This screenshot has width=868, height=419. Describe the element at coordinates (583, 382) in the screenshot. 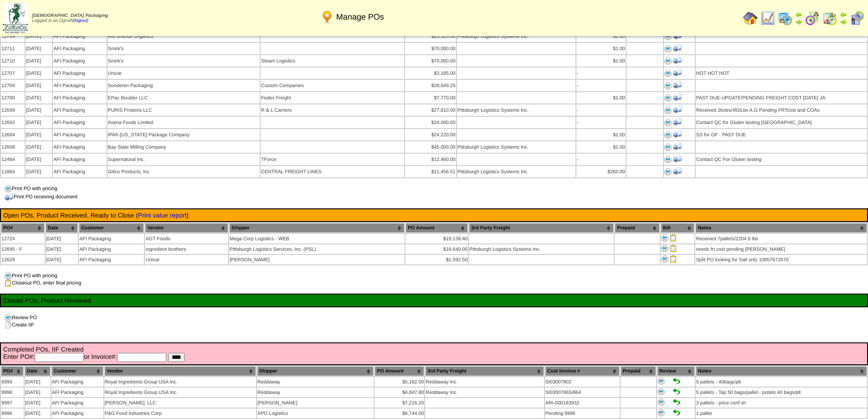

I see `td: SI03007802` at that location.